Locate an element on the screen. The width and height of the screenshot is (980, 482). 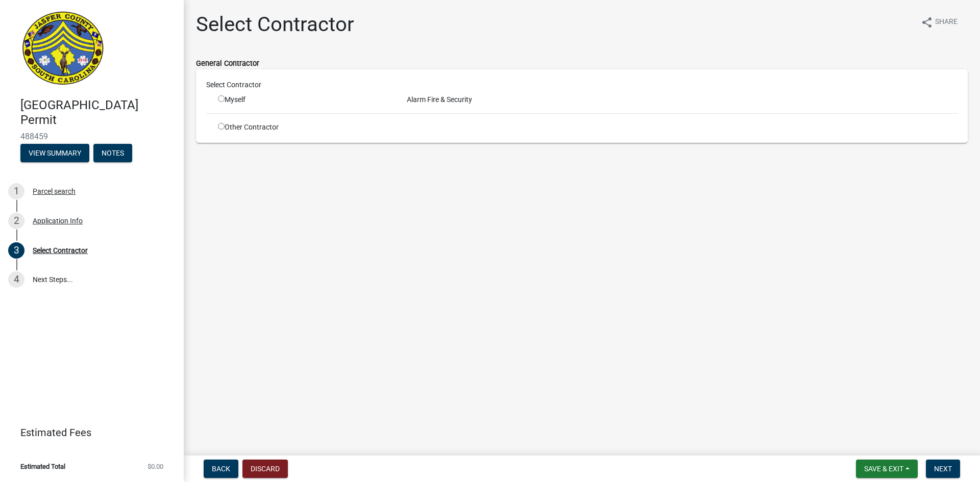
div: 3 is located at coordinates (16, 251).